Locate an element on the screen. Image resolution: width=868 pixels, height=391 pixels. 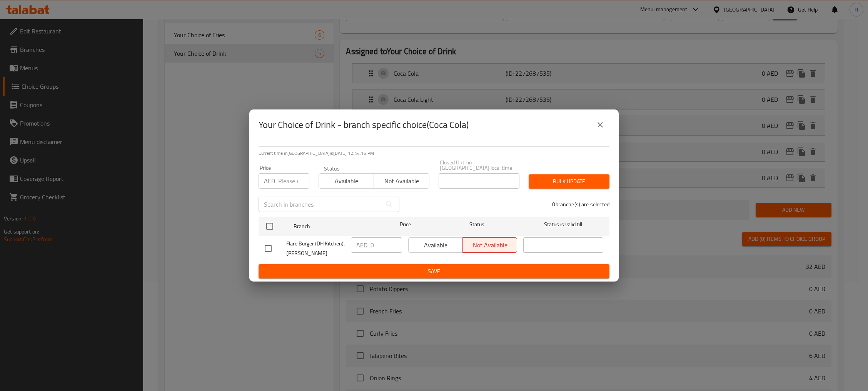
input: Search in branches is located at coordinates (320, 204).